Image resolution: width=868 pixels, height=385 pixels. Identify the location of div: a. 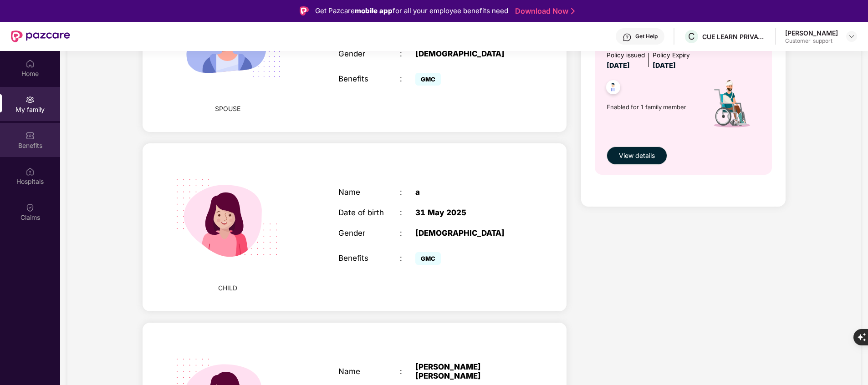
(469, 192).